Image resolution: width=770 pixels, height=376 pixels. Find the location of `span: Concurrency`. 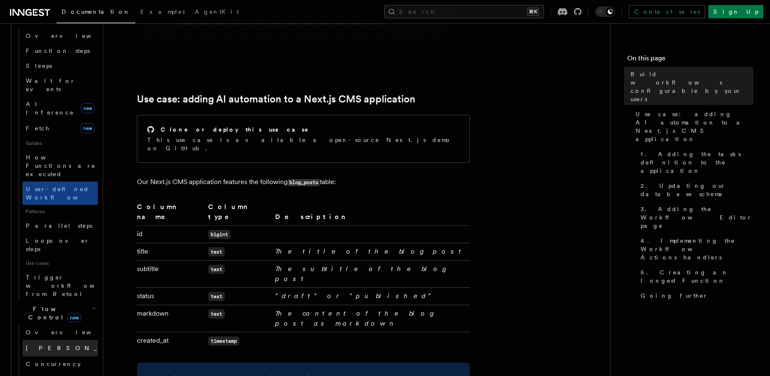

span: Concurrency is located at coordinates (53, 364).